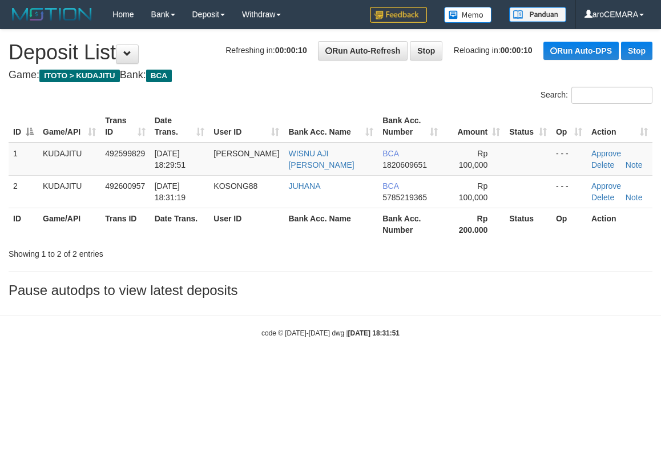 The width and height of the screenshot is (661, 469). Describe the element at coordinates (180, 126) in the screenshot. I see `th: Date Trans.: activate to sort column ascending` at that location.